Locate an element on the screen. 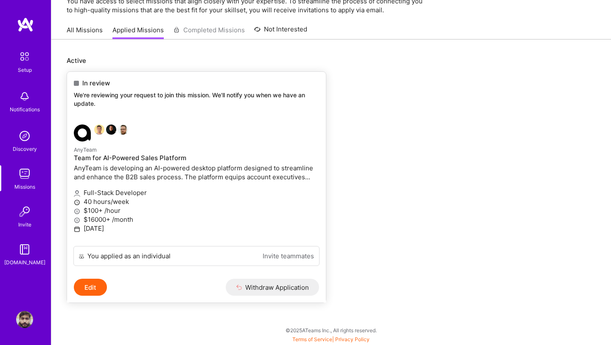 Image resolution: width=611 pixels, height=345 pixels. i: icon Calendar is located at coordinates (77, 229).